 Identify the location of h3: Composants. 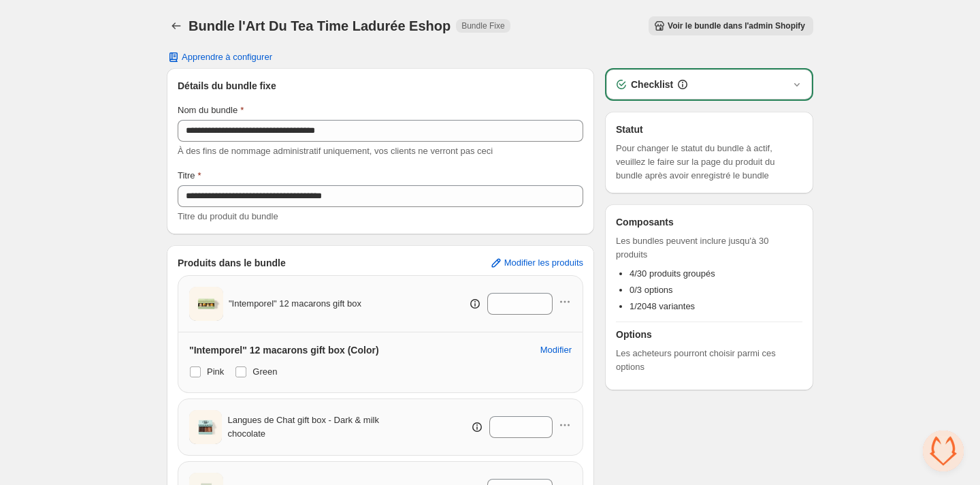
(644, 222).